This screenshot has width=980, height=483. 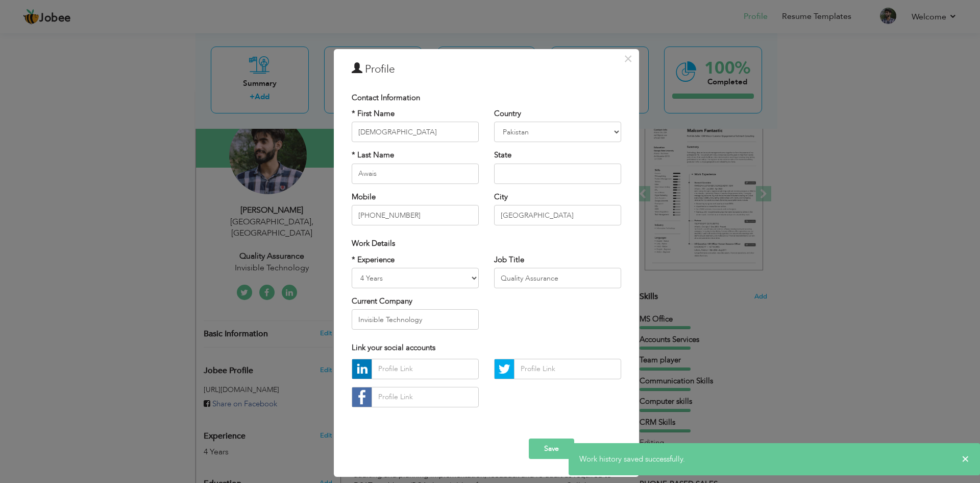 What do you see at coordinates (373, 113) in the screenshot?
I see `label: * First Name` at bounding box center [373, 113].